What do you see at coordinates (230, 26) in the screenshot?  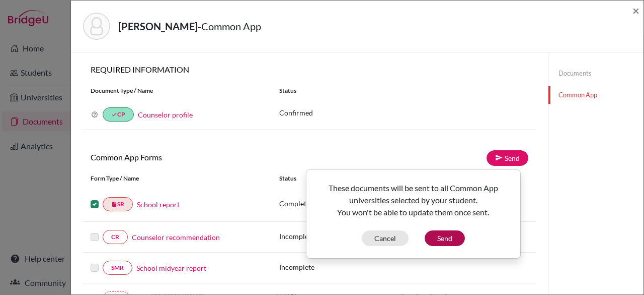 I see `span: - Common App` at bounding box center [230, 26].